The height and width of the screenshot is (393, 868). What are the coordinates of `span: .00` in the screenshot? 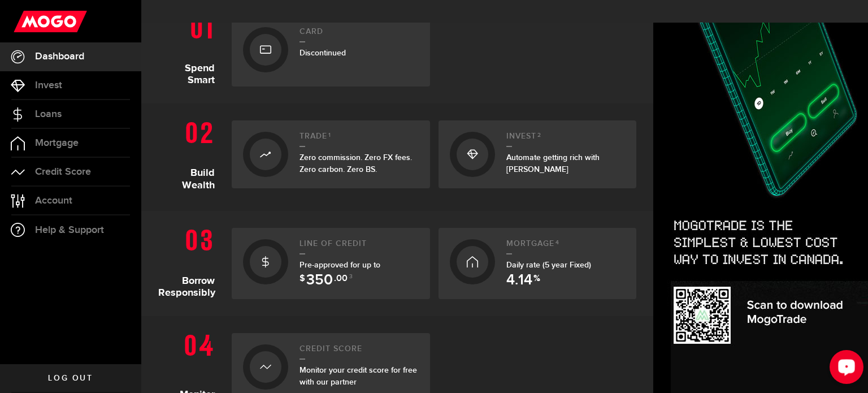 It's located at (341, 281).